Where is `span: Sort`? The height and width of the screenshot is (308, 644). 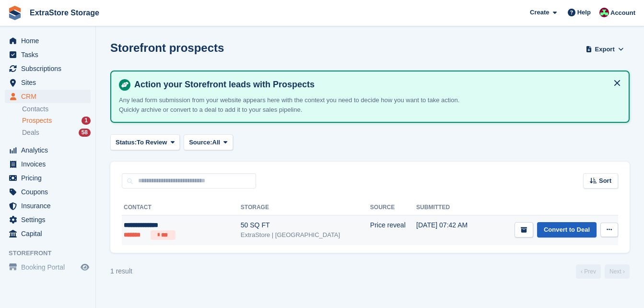 span: Sort is located at coordinates (604, 181).